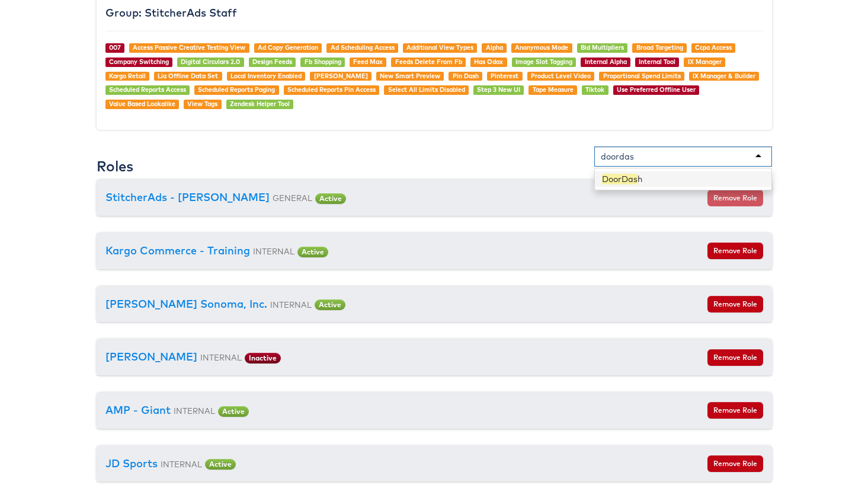  I want to click on a: Kargo Commerce - Training, so click(178, 250).